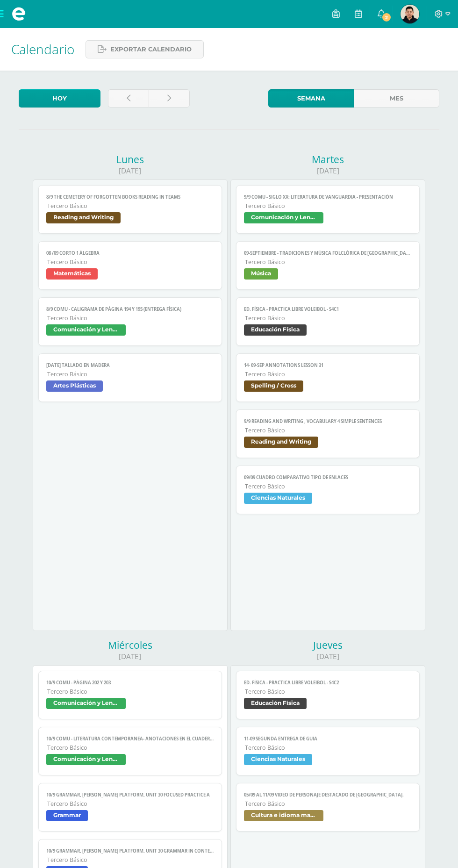 The height and width of the screenshot is (868, 458). I want to click on a: Ed. Física - PRACTICA LIBRE Voleibol - S4C1Tercero BásicoEducación Física, so click(328, 321).